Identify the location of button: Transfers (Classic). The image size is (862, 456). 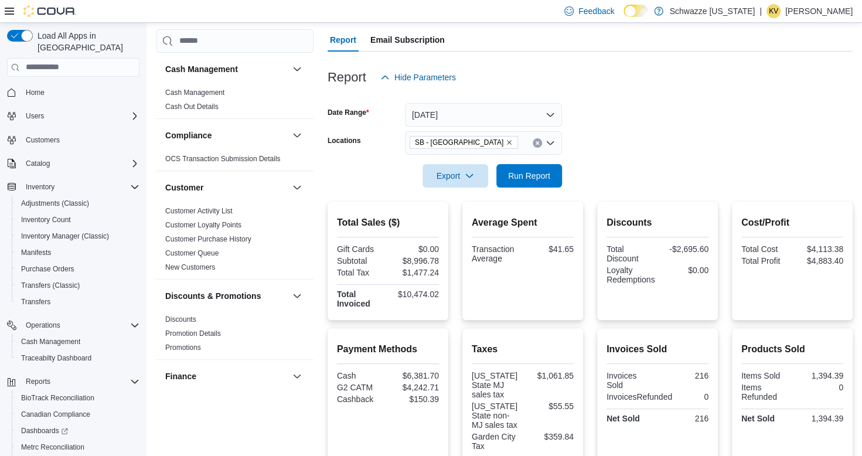
(78, 285).